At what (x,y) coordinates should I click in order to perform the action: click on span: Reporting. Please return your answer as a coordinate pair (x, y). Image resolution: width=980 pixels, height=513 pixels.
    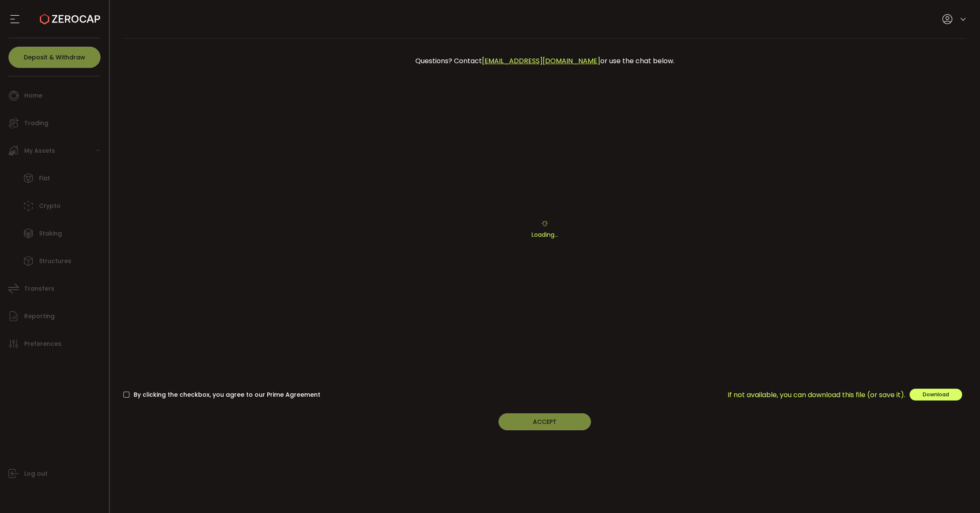
    Looking at the image, I should click on (40, 316).